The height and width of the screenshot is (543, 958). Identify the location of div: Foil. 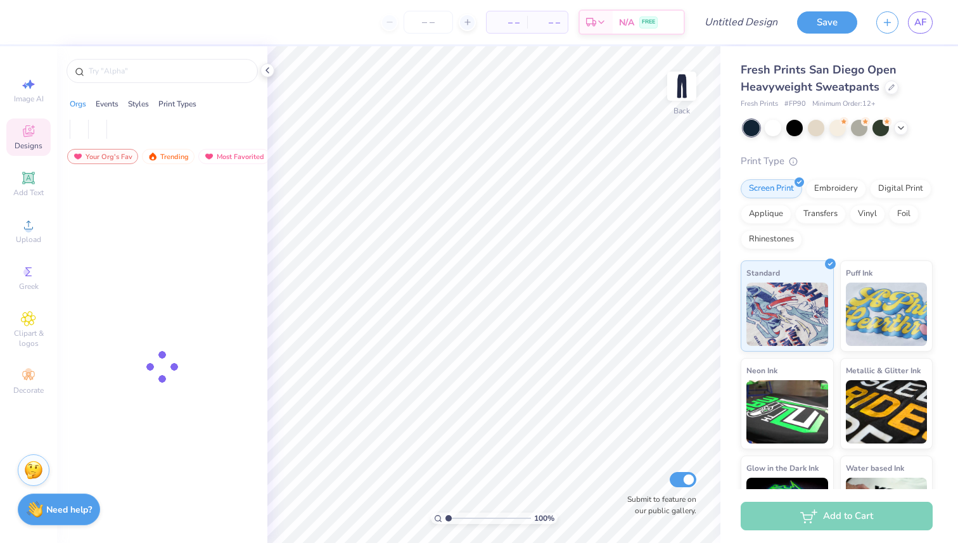
(903, 214).